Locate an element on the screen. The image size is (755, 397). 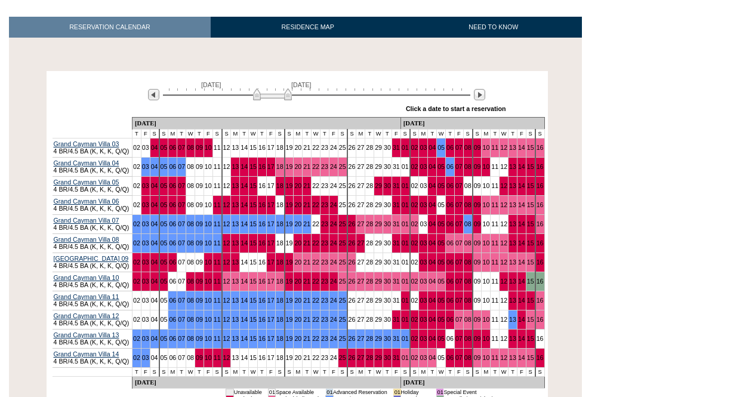
a: 23 is located at coordinates (325, 224).